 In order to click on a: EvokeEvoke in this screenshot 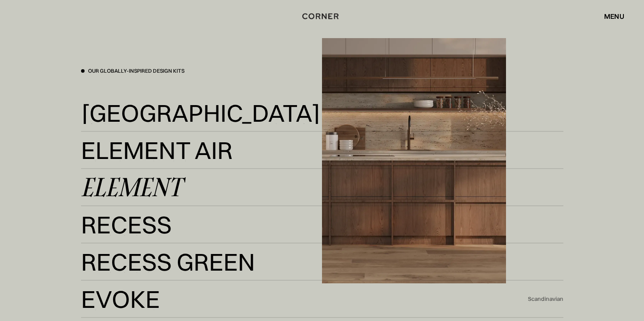, I will do `click(305, 299)`.